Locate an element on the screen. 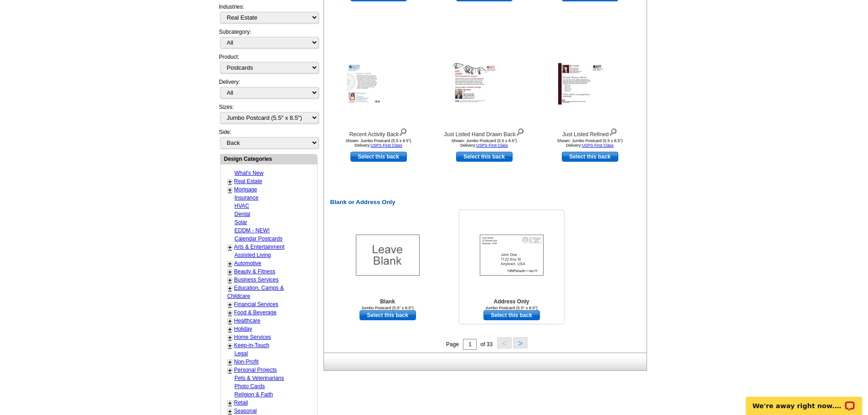  a: Food & Beverage is located at coordinates (255, 313).